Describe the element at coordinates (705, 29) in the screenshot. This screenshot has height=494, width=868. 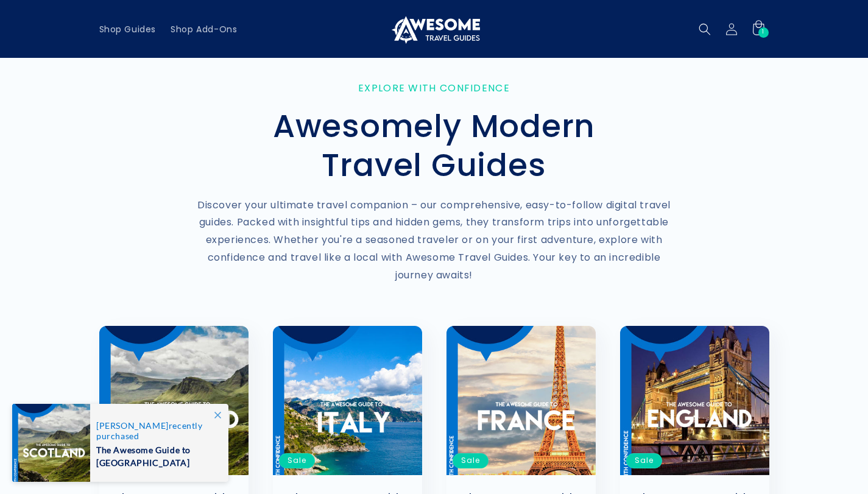
I see `summary: Search` at that location.